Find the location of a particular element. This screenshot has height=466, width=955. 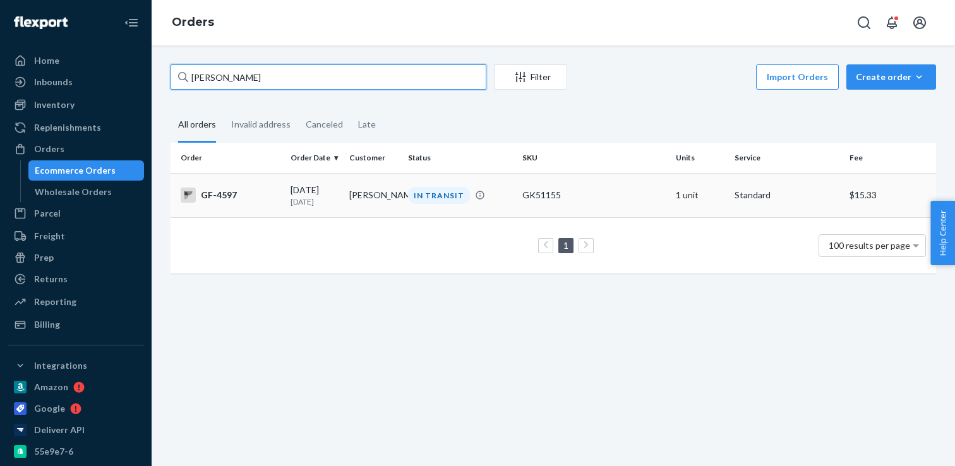

td: $15.33 is located at coordinates (890, 195).